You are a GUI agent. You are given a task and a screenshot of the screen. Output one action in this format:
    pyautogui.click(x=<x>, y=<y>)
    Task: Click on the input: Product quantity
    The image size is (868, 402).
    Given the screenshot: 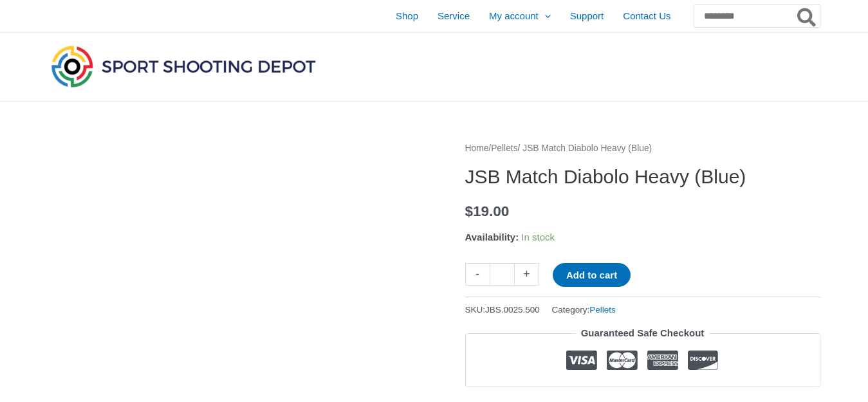 What is the action you would take?
    pyautogui.click(x=502, y=274)
    